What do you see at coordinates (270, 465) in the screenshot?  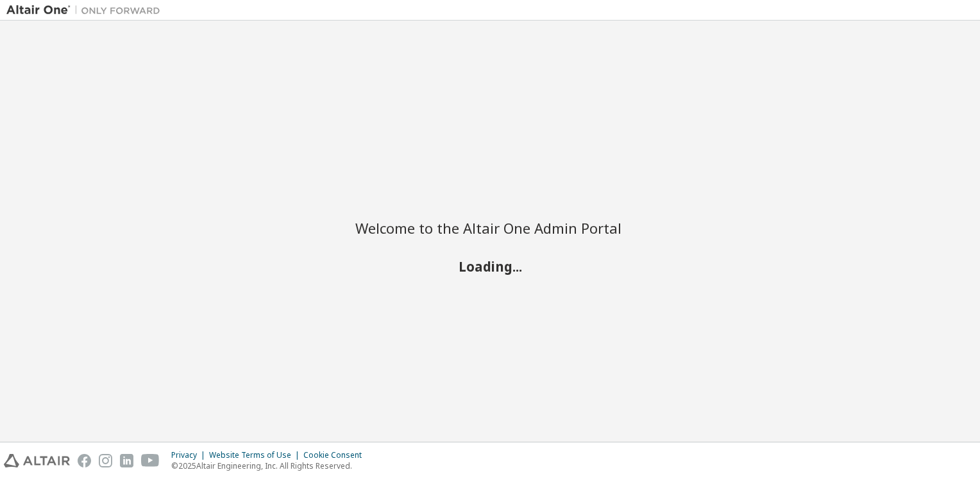 I see `p: © 2025 Altair Engineering, Inc. All Rights Reserved.` at bounding box center [270, 465].